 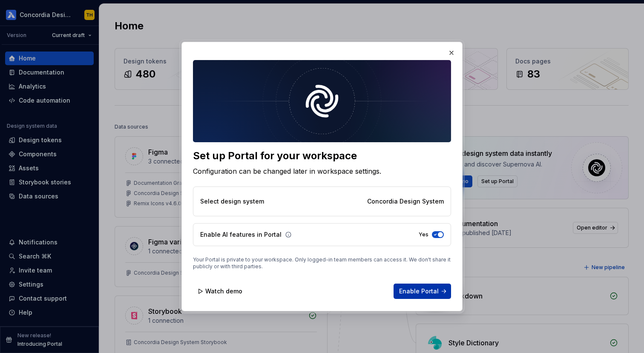 I want to click on div: Set up Portal for your workspace, so click(x=322, y=156).